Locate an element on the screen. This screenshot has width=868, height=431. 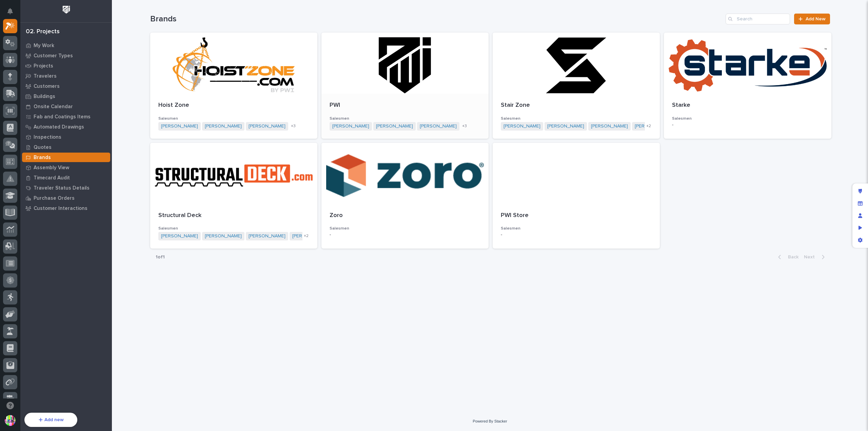
a: Customers is located at coordinates (66, 86).